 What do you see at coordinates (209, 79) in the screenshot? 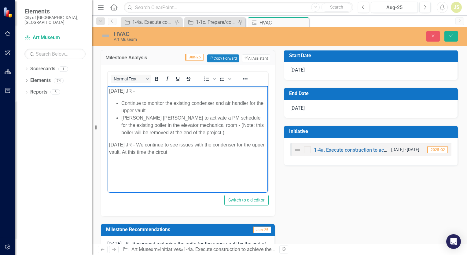
I see `div: Bullet list` at bounding box center [209, 79].